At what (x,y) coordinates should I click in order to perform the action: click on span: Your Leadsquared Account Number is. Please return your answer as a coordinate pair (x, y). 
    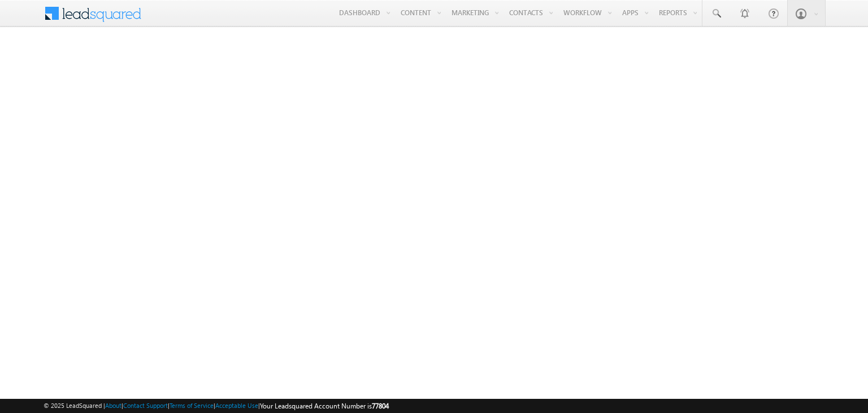
    Looking at the image, I should click on (324, 406).